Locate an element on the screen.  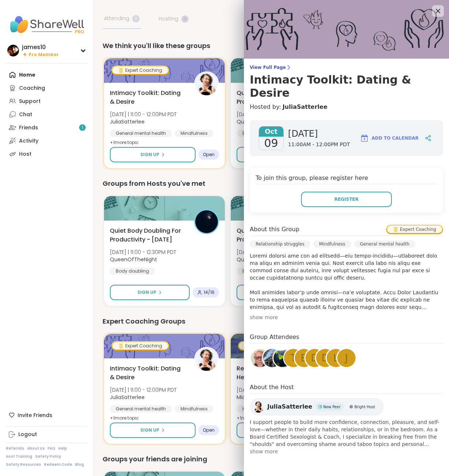
p: Loremi dolorsi ame con ad elitsedd—eiu tempo-incididu—utlaboreet dolo ma aliqu en adminim venia q... is located at coordinates (346, 282).